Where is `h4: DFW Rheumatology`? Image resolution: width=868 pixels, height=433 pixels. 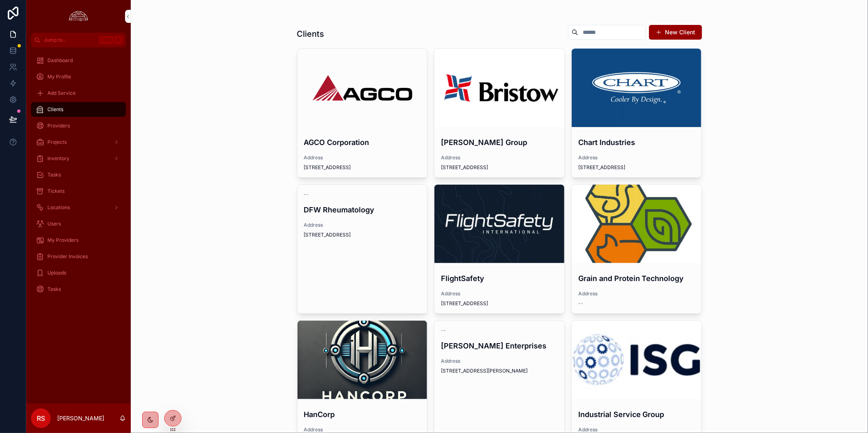 h4: DFW Rheumatology is located at coordinates (363, 210).